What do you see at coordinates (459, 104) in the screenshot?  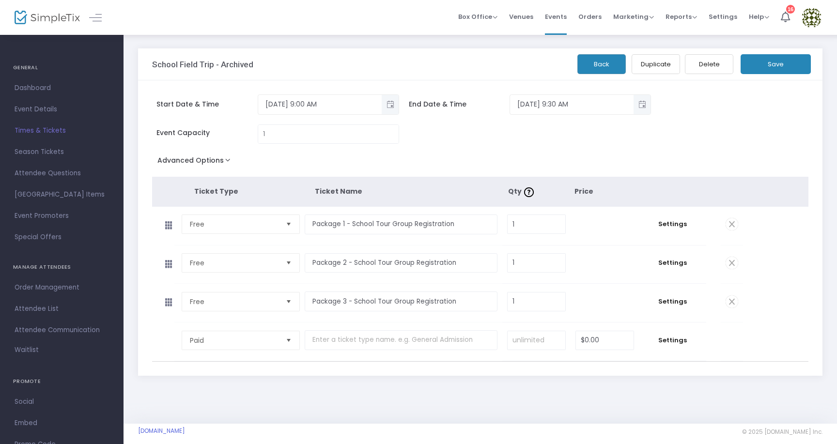 I see `span: End Date & Time` at bounding box center [459, 104].